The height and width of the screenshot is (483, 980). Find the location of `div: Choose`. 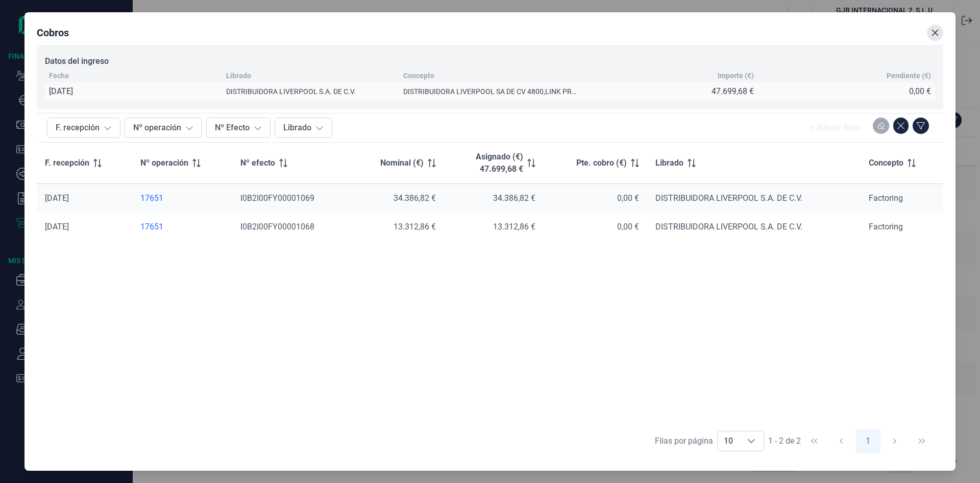

div: Choose is located at coordinates (751, 441).